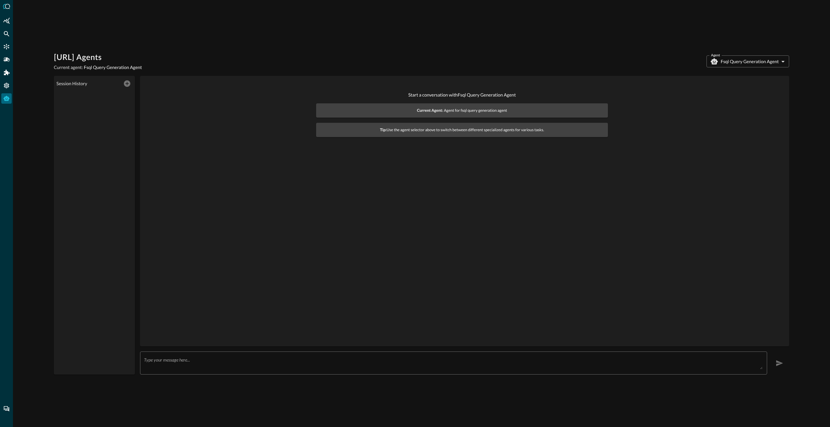 This screenshot has height=427, width=830. I want to click on div: Pipelines, so click(6, 60).